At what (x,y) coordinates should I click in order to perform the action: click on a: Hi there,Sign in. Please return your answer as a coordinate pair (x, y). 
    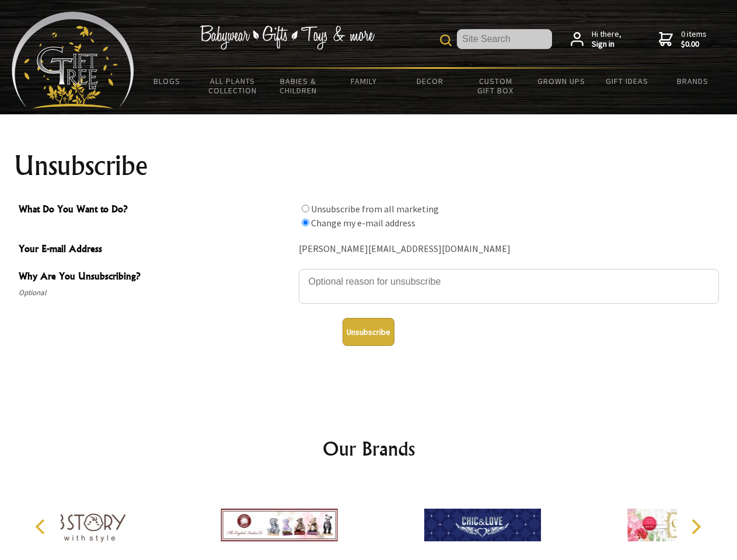
    Looking at the image, I should click on (596, 39).